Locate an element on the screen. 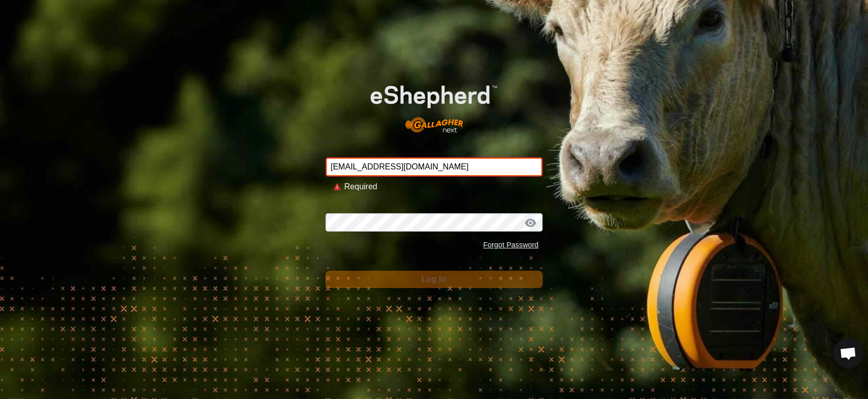 The image size is (868, 399). input: Email Address is located at coordinates (434, 167).